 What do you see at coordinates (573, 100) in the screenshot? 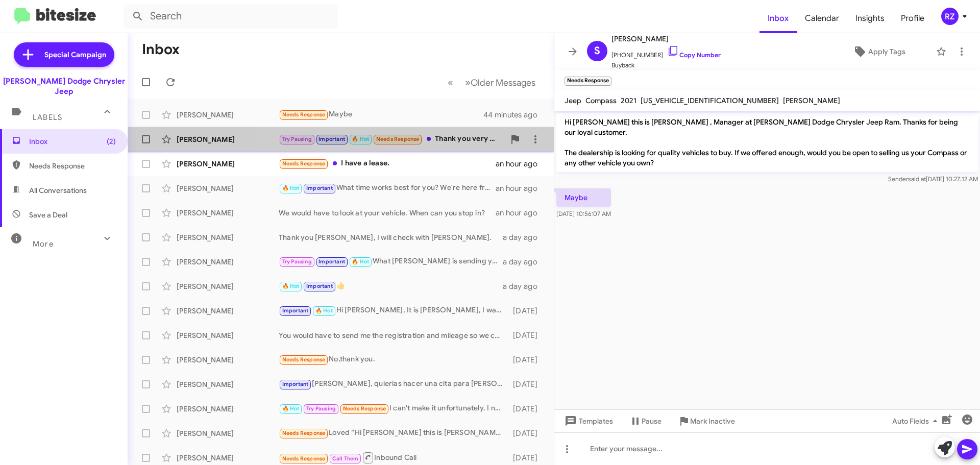
I see `span: Jeep` at bounding box center [573, 100].